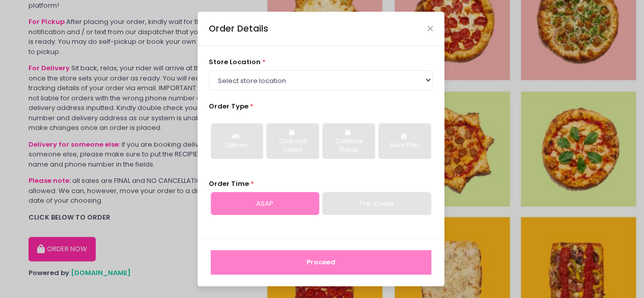 This screenshot has height=298, width=644. Describe the element at coordinates (237, 141) in the screenshot. I see `button: Delivery` at that location.